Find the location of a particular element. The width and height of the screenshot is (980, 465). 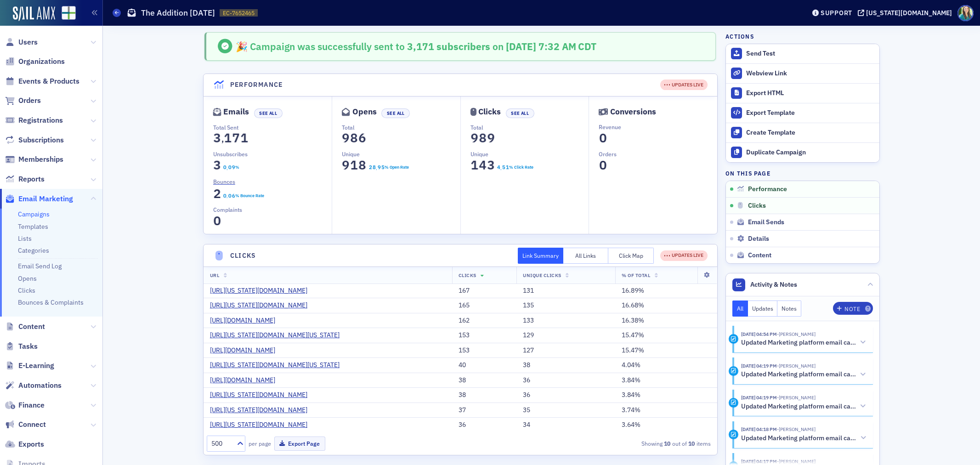

span: 3 is located at coordinates (490, 165).